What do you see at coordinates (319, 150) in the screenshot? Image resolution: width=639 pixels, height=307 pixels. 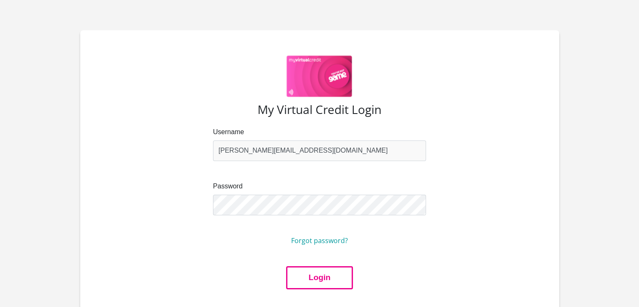 I see `input: Email` at bounding box center [319, 150].